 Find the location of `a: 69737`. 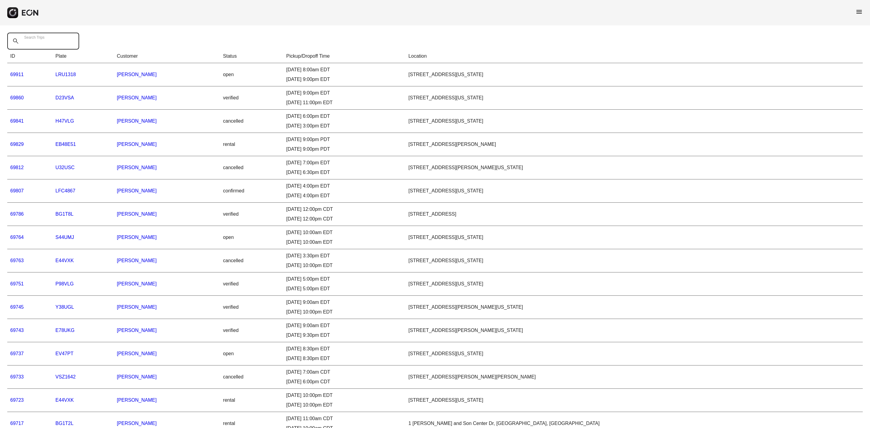

a: 69737 is located at coordinates (17, 354).